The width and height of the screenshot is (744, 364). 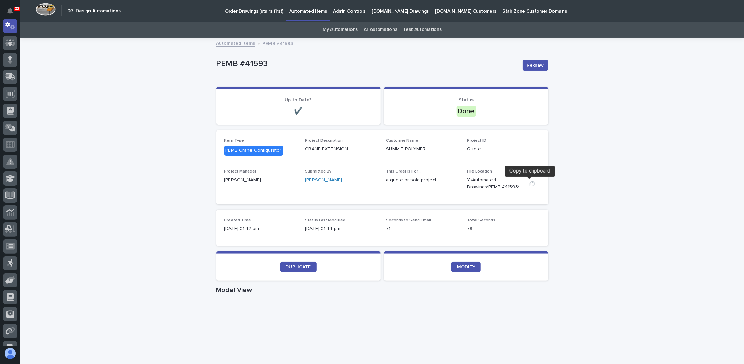 What do you see at coordinates (382, 290) in the screenshot?
I see `h1: Model View` at bounding box center [382, 290].